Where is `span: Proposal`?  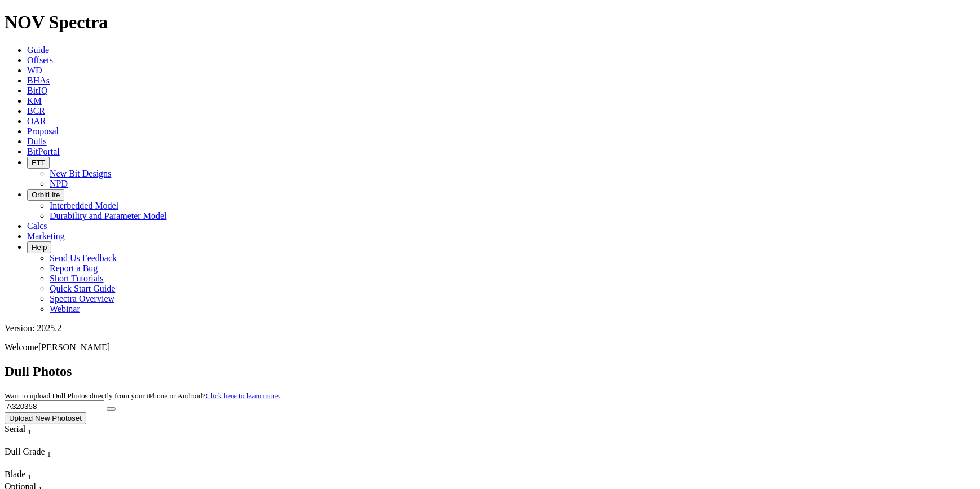
span: Proposal is located at coordinates (43, 131).